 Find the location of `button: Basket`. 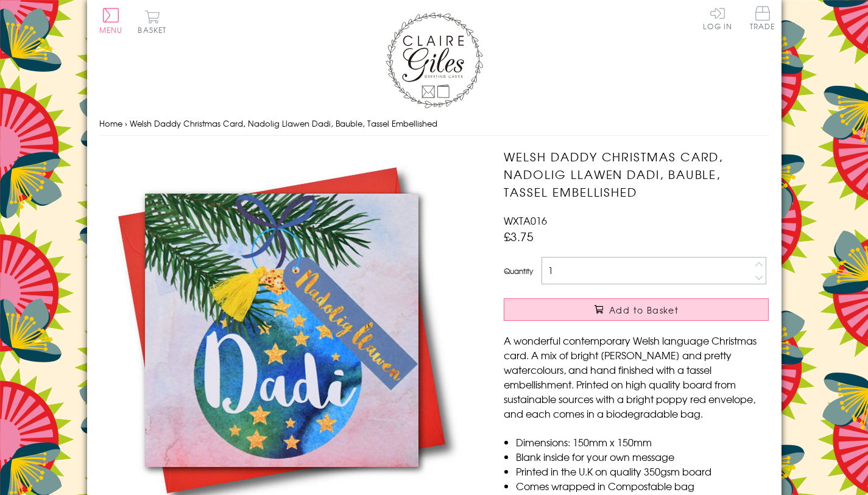

button: Basket is located at coordinates (152, 22).